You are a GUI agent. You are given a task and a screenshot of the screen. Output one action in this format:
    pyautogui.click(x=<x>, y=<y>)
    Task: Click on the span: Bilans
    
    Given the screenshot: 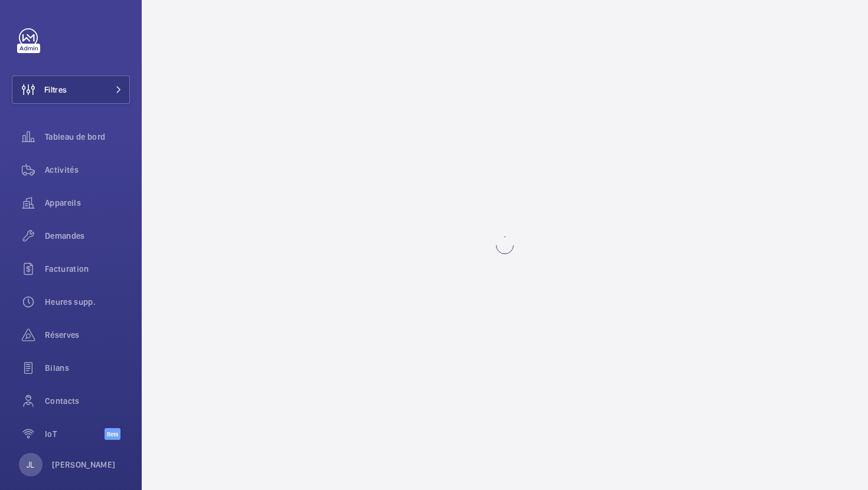 What is the action you would take?
    pyautogui.click(x=87, y=368)
    